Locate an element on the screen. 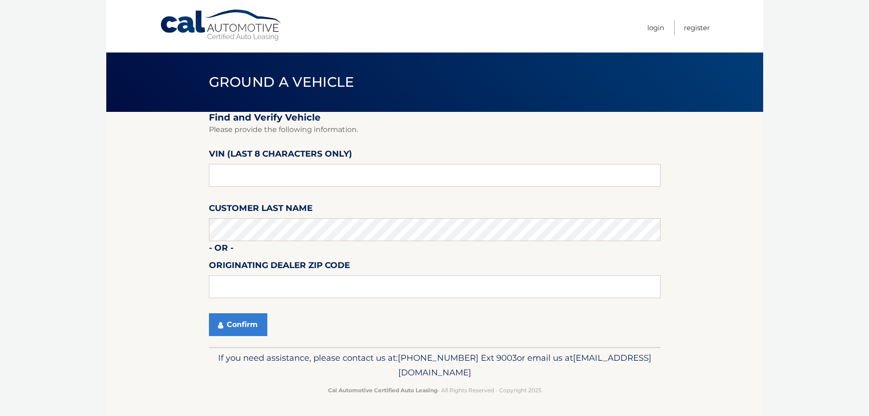 The image size is (869, 416). h2: Find and Verify Vehicle is located at coordinates (435, 117).